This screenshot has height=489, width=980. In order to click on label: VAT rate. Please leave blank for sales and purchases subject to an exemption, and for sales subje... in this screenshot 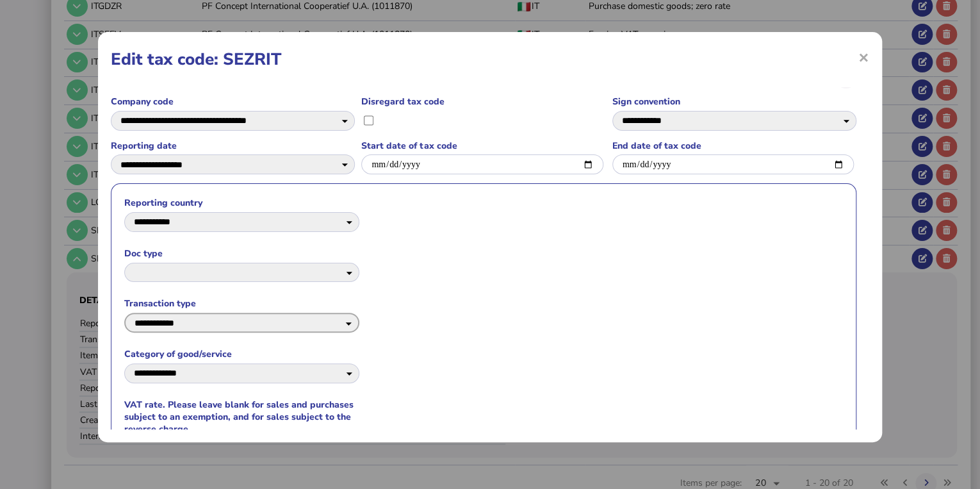, I will do `click(241, 417)`.